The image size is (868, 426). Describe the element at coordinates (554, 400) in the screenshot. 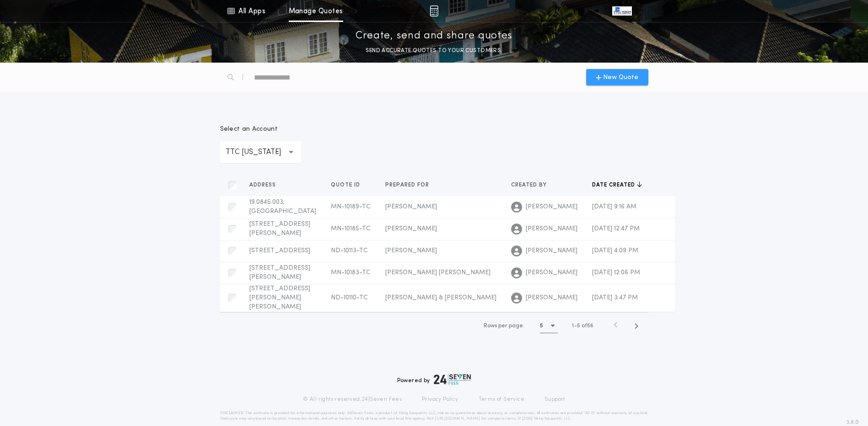

I see `a: Support` at that location.